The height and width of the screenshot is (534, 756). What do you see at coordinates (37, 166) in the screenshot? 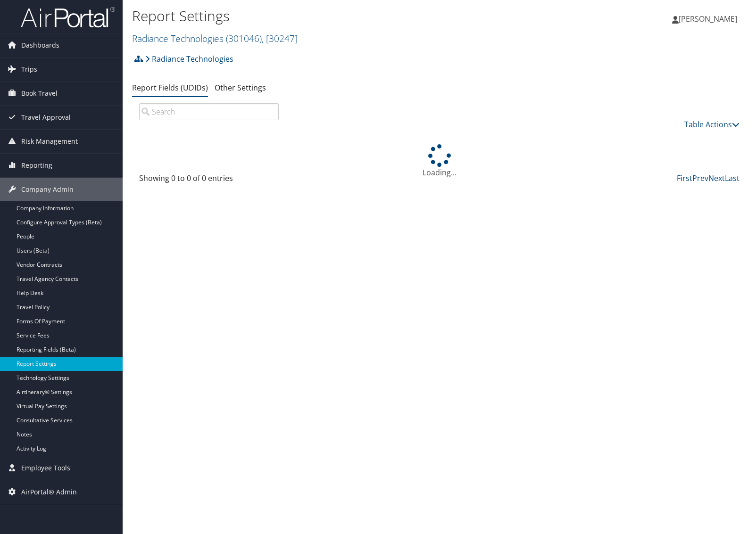
I see `span: Reporting` at bounding box center [37, 166].